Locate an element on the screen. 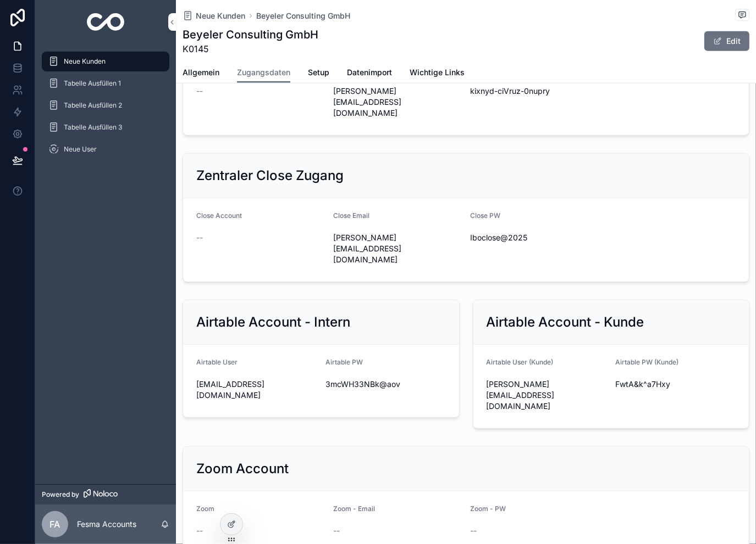 This screenshot has height=544, width=756. h2: Zoom Account is located at coordinates (242, 469).